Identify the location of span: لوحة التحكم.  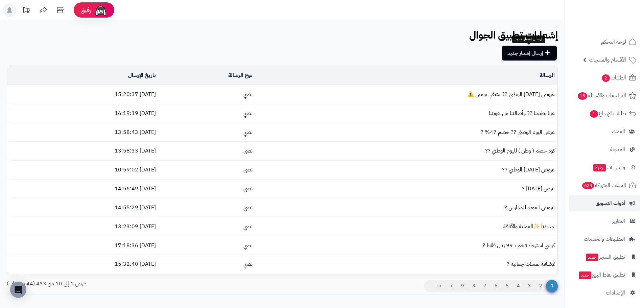
(613, 42).